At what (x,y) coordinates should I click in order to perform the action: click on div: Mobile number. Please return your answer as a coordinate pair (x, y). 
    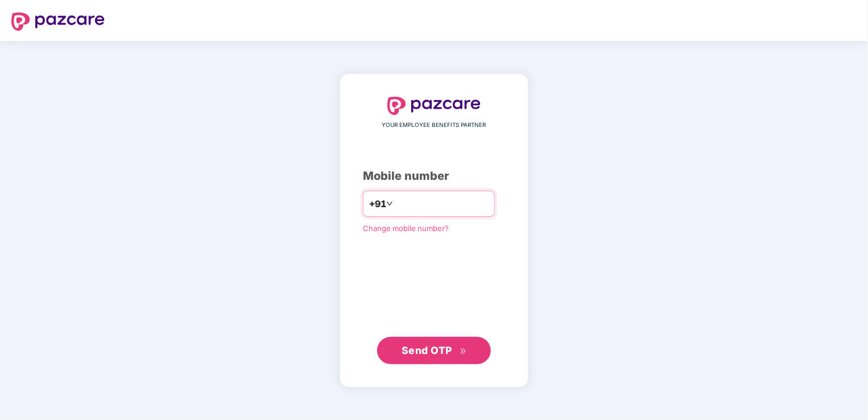
    Looking at the image, I should click on (434, 176).